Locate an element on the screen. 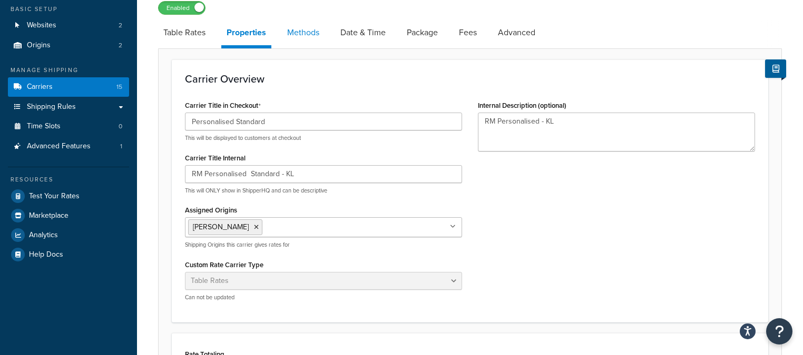 This screenshot has height=355, width=803. span: 1 is located at coordinates (121, 146).